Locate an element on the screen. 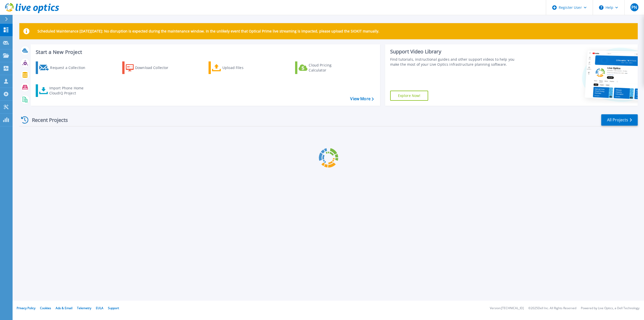 Image resolution: width=644 pixels, height=320 pixels. div: Support Video Library is located at coordinates (455, 52).